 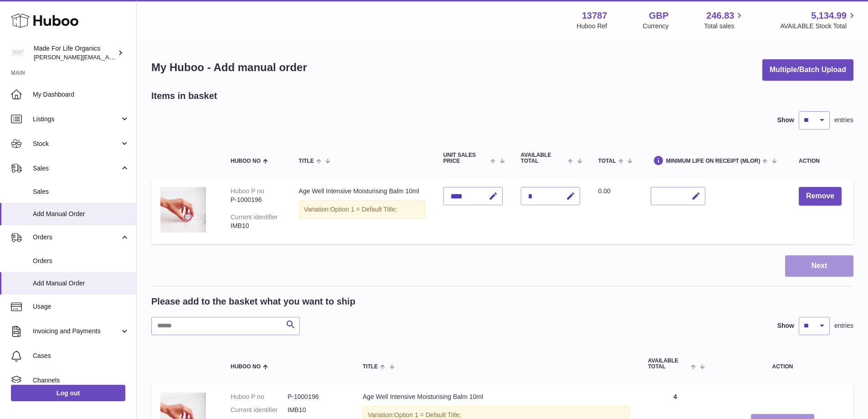 I want to click on h2: Please add to the basket what you want to ship, so click(x=253, y=302).